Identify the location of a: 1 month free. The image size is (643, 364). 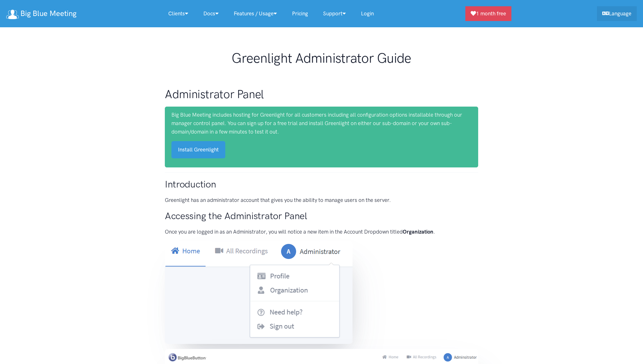
(488, 13).